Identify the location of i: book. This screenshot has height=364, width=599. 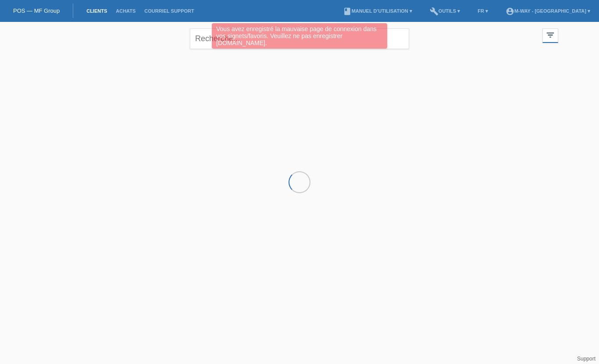
(347, 11).